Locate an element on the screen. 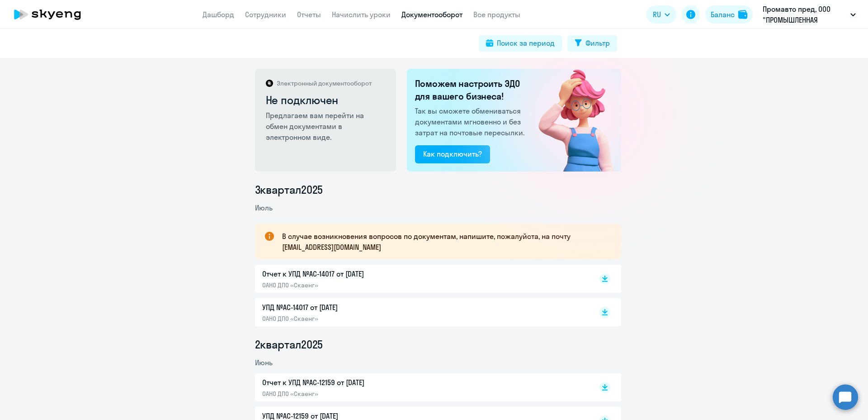 This screenshot has height=420, width=868. h2: Поможем настроить ЭДО для вашего бизнеса! is located at coordinates (471, 90).